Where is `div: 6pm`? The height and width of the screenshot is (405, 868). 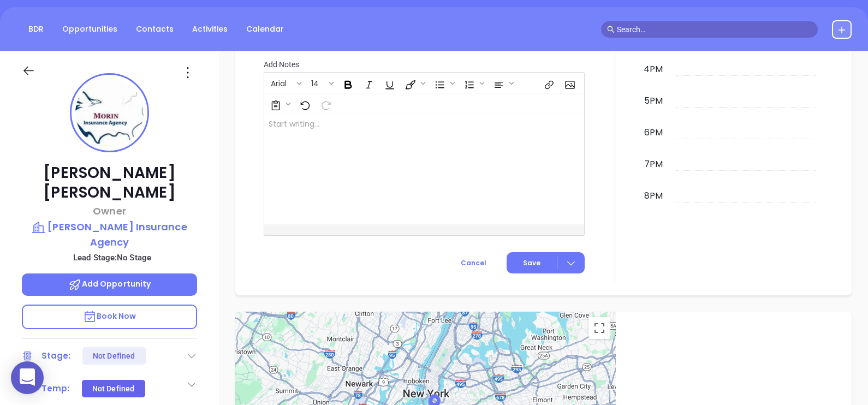 div: 6pm is located at coordinates (653, 133).